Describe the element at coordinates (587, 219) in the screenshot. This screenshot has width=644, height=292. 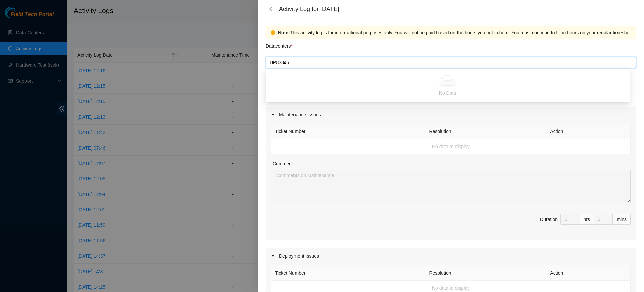
I see `div: hrs` at that location.